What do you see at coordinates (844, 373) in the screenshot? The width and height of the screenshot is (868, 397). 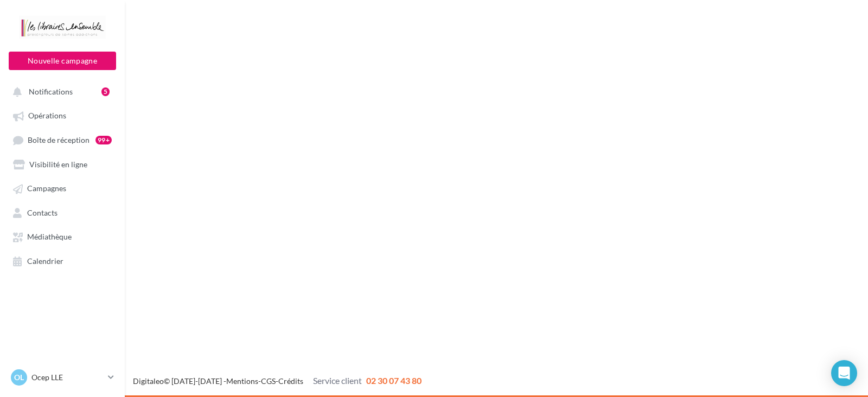 I see `div: Open Intercom Messenger` at bounding box center [844, 373].